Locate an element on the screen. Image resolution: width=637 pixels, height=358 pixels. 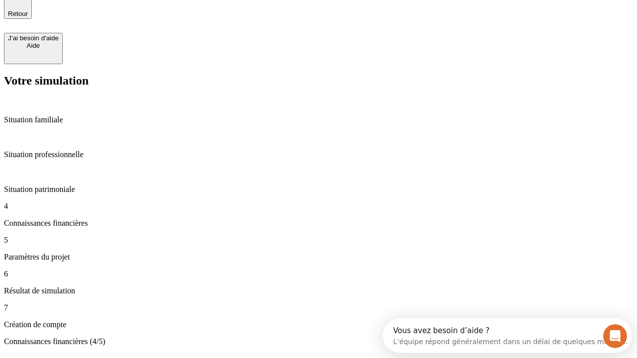
p: Création de compte is located at coordinates (318, 325).